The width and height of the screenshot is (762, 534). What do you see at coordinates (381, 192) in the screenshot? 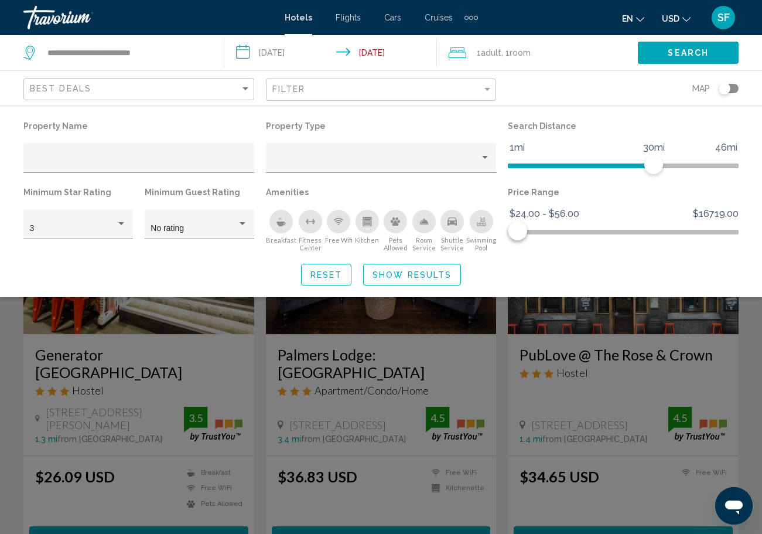
I see `p: Amenities` at bounding box center [381, 192].